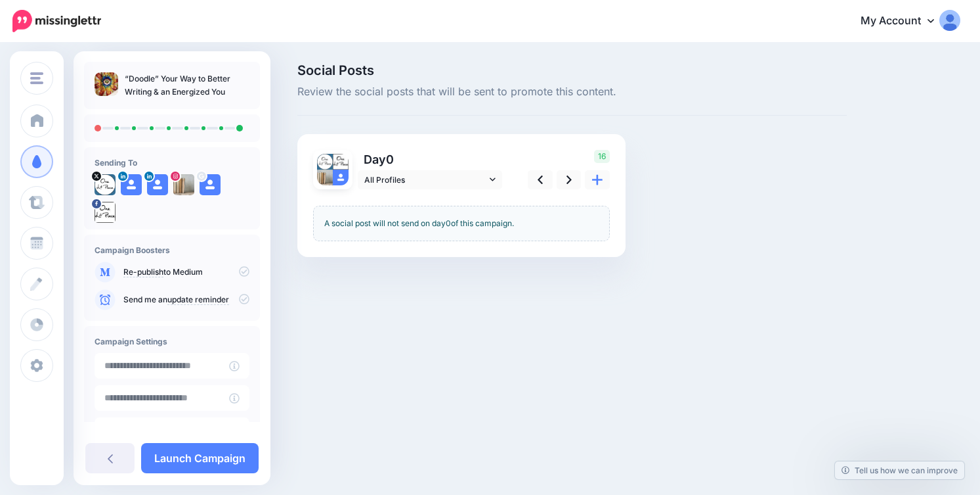 The height and width of the screenshot is (495, 980). Describe the element at coordinates (186, 272) in the screenshot. I see `p: to Medium` at that location.